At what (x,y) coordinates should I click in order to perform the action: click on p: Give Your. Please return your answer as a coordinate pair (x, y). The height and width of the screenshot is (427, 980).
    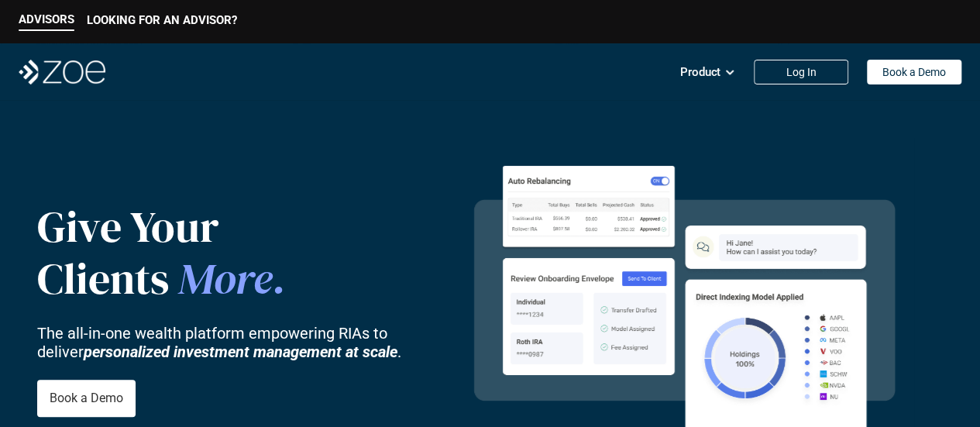
    Looking at the image, I should click on (231, 226).